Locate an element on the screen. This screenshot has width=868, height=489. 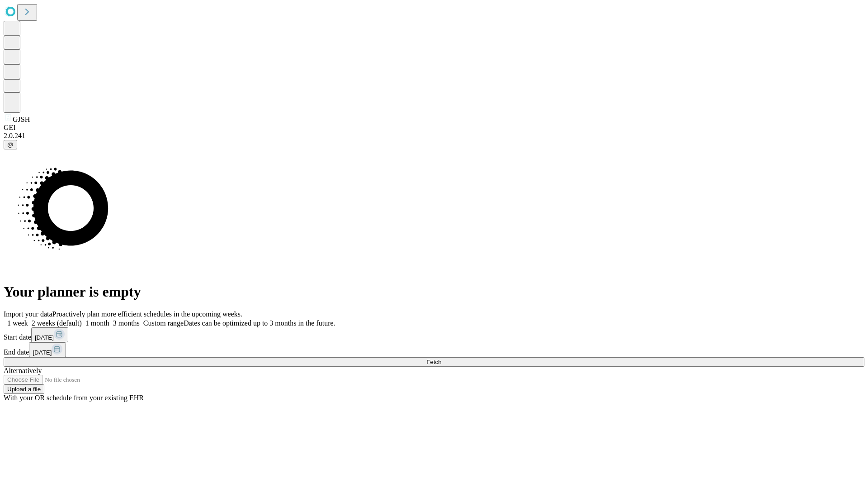
div: GEI is located at coordinates (434, 128).